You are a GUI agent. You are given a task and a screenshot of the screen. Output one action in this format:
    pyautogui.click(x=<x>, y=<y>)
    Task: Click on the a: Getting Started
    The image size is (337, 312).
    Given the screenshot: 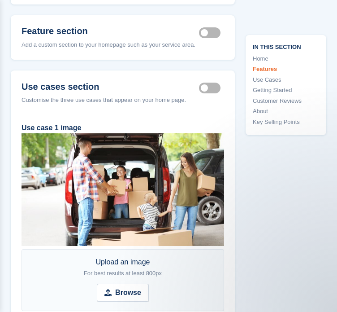 What is the action you would take?
    pyautogui.click(x=286, y=90)
    